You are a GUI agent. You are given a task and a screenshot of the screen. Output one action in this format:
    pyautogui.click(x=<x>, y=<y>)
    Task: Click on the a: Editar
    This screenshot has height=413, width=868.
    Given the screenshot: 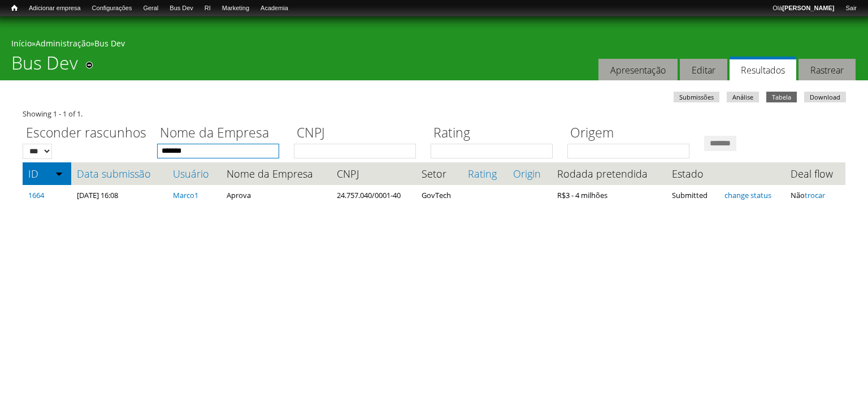 What is the action you would take?
    pyautogui.click(x=704, y=70)
    